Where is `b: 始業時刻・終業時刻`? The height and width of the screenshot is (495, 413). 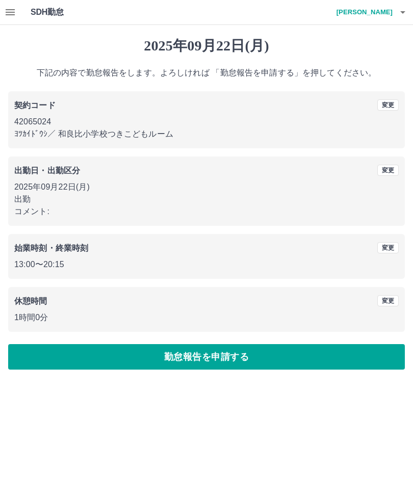 b: 始業時刻・終業時刻 is located at coordinates (51, 248).